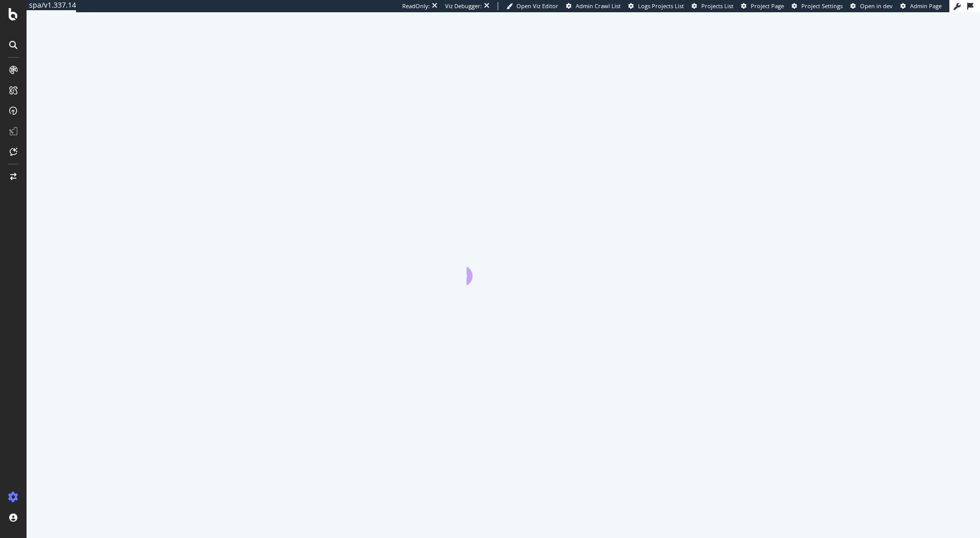 The height and width of the screenshot is (538, 980). What do you see at coordinates (876, 6) in the screenshot?
I see `span: Open in dev` at bounding box center [876, 6].